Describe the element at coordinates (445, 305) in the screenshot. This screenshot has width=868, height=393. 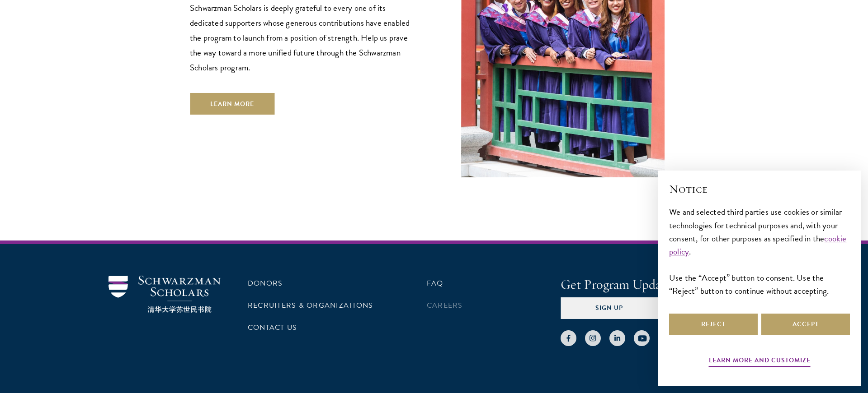
I see `a: Careers` at that location.